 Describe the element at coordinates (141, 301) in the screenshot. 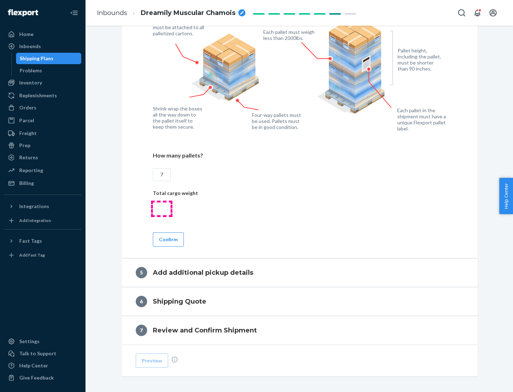

I see `div: 6` at that location.